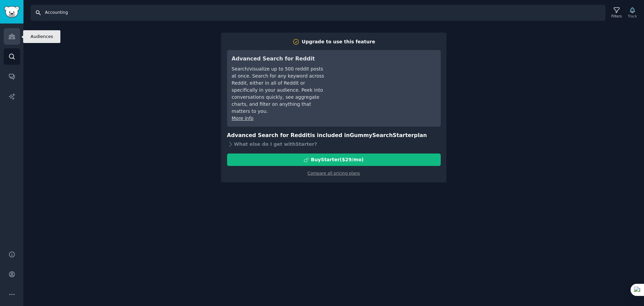  Describe the element at coordinates (337, 160) in the screenshot. I see `div: Buy Starter ($ 29 /mo )` at that location.